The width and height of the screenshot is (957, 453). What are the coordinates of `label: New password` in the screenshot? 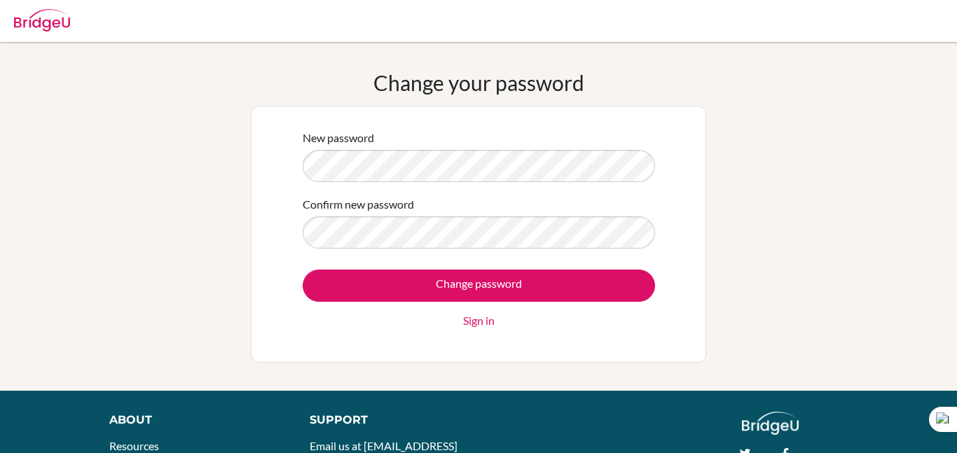 It's located at (338, 138).